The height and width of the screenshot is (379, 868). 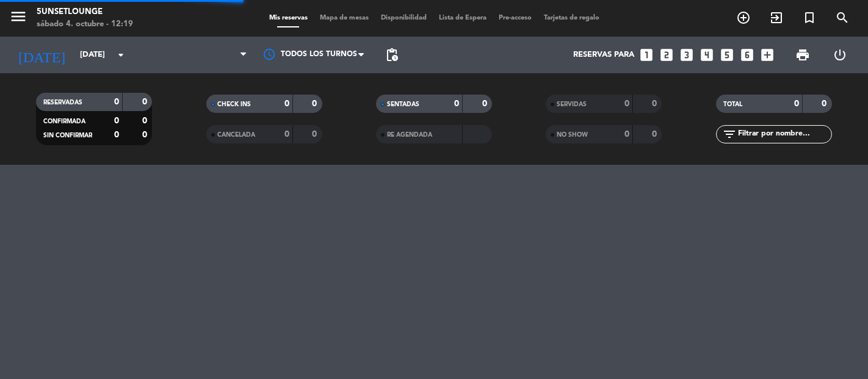 What do you see at coordinates (840, 55) in the screenshot?
I see `div: LOG OUT` at bounding box center [840, 55].